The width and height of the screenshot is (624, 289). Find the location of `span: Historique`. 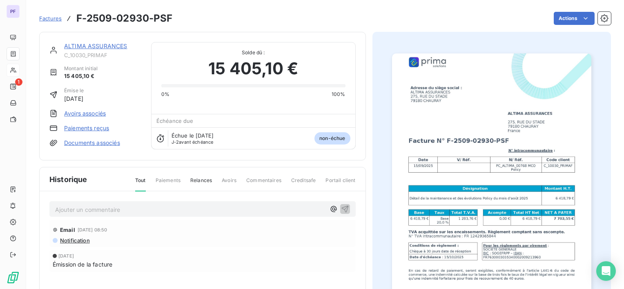

span: Historique is located at coordinates (68, 179).